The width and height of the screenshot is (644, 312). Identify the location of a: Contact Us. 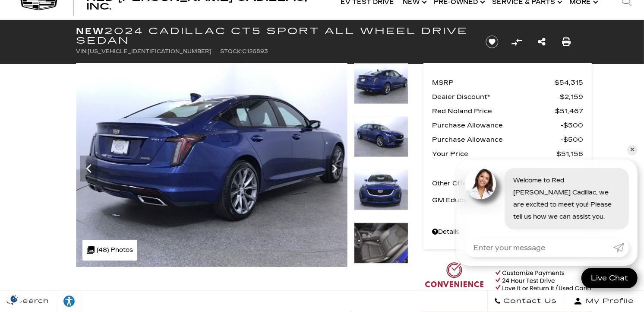
(525, 301).